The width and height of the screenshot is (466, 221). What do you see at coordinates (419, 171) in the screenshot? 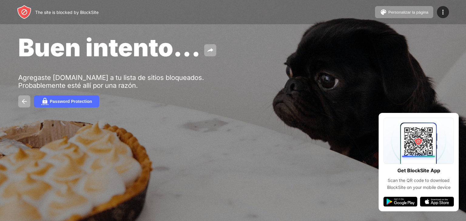
I see `div: Get BlockSite App` at bounding box center [419, 171].